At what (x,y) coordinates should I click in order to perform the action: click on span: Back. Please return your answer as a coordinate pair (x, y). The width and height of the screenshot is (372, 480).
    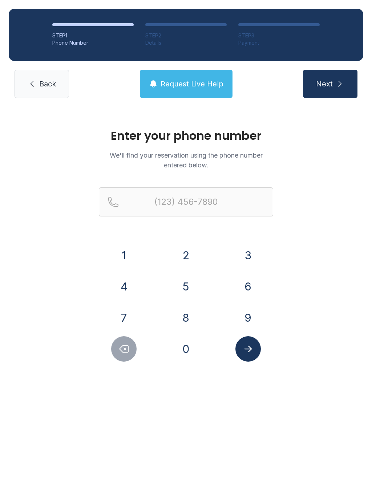
    Looking at the image, I should click on (48, 84).